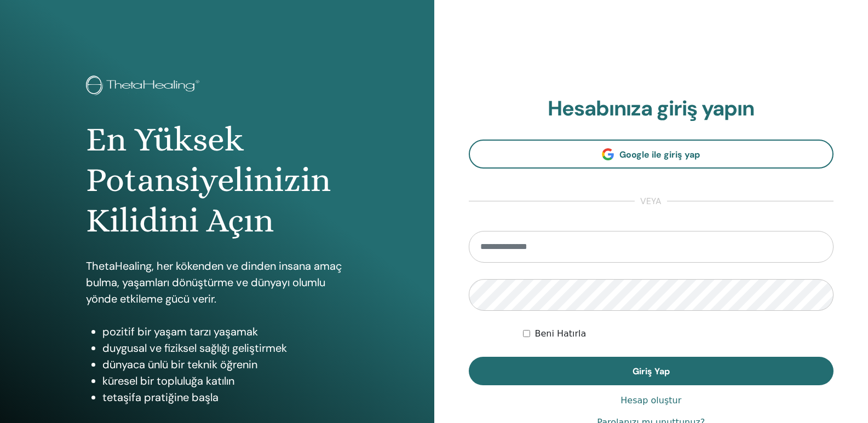  Describe the element at coordinates (217, 180) in the screenshot. I see `h1: En Yüksek Potansiyelinizin Kilidini Açın` at that location.